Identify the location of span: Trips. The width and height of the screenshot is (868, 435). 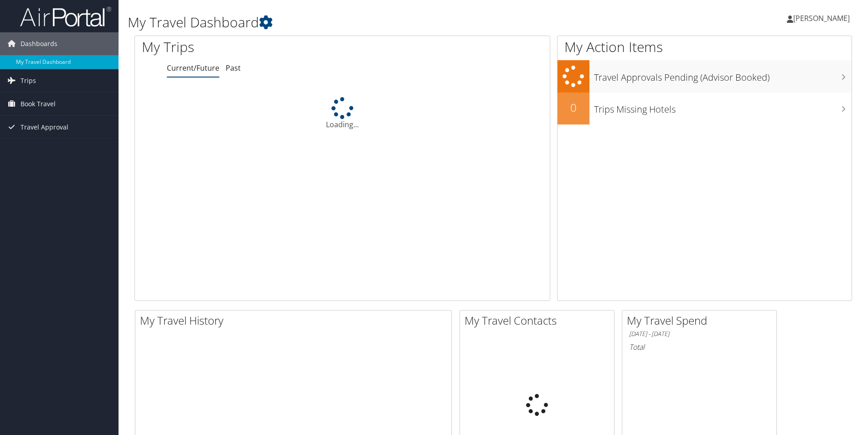
(29, 81).